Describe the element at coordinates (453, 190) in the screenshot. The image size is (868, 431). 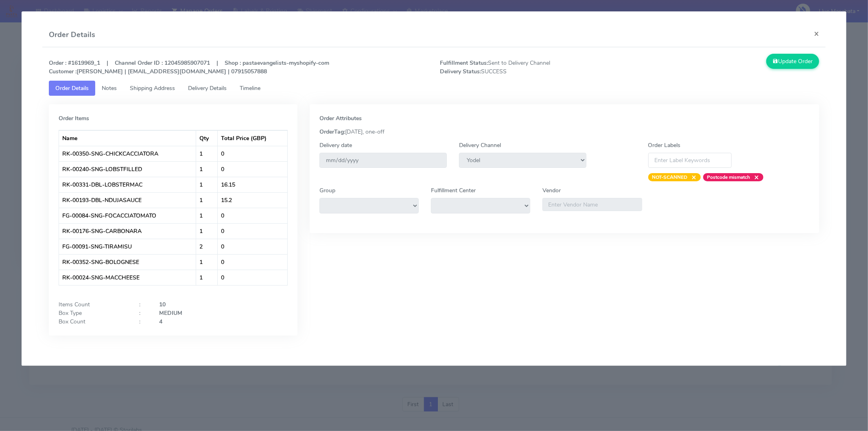
I see `label: Fulfillment Center` at that location.